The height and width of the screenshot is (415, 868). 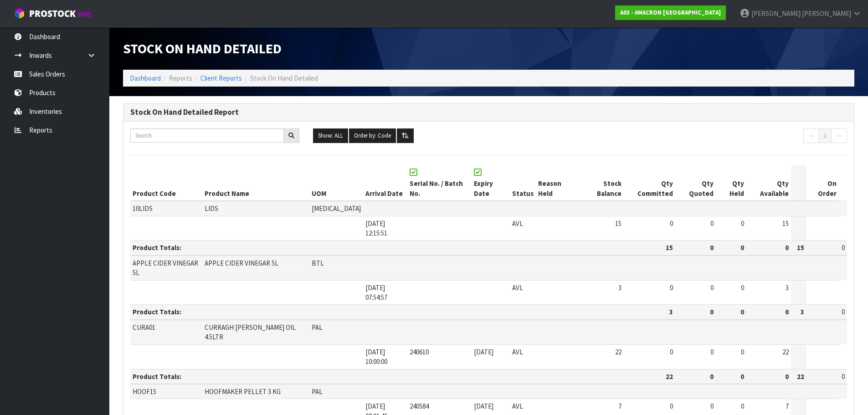 What do you see at coordinates (166, 183) in the screenshot?
I see `th: Product Code` at bounding box center [166, 183].